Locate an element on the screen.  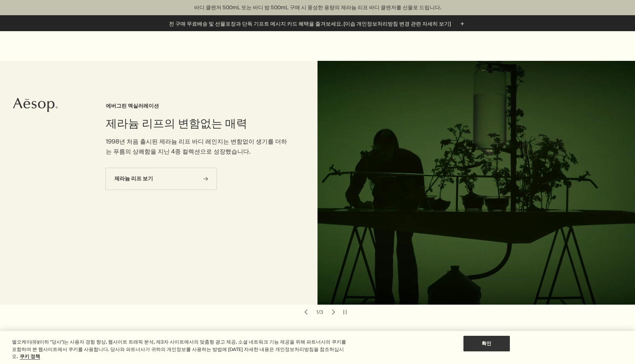
a: Aesop is located at coordinates (36, 106).